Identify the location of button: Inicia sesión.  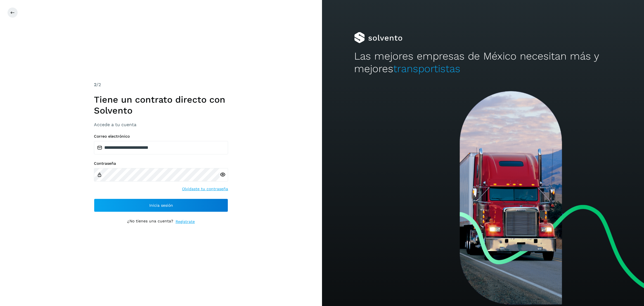
(161, 205).